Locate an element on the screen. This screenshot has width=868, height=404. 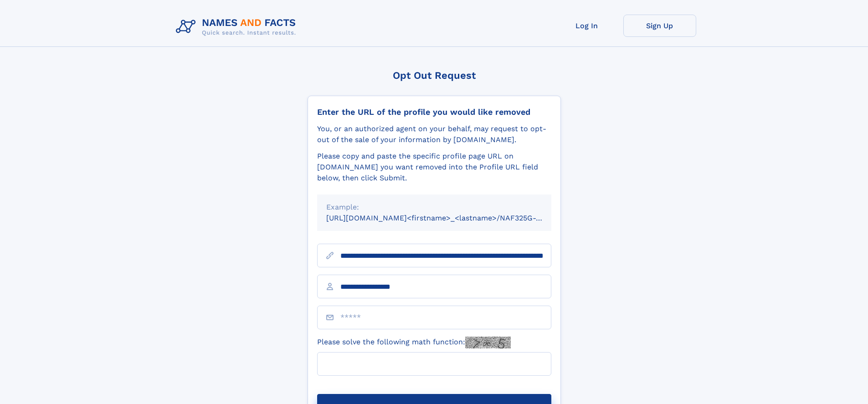
div: Enter the URL of the profile you would like removed is located at coordinates (434, 112).